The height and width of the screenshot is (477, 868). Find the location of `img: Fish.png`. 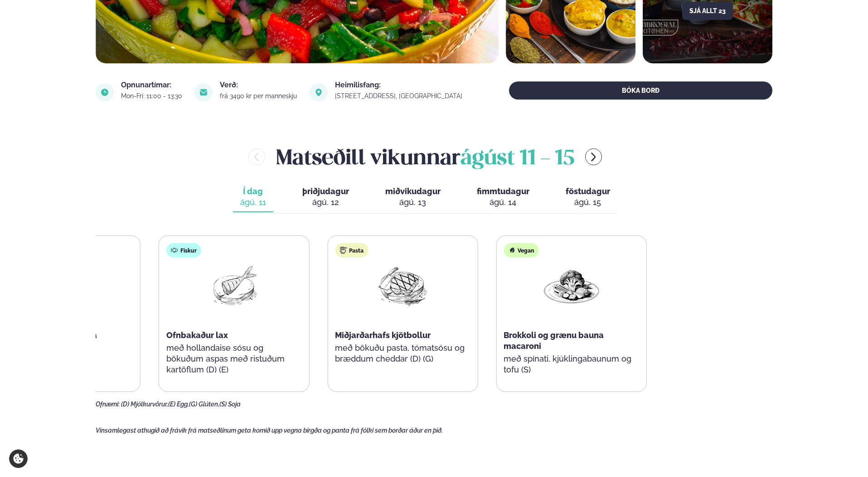

img: Fish.png is located at coordinates (234, 286).